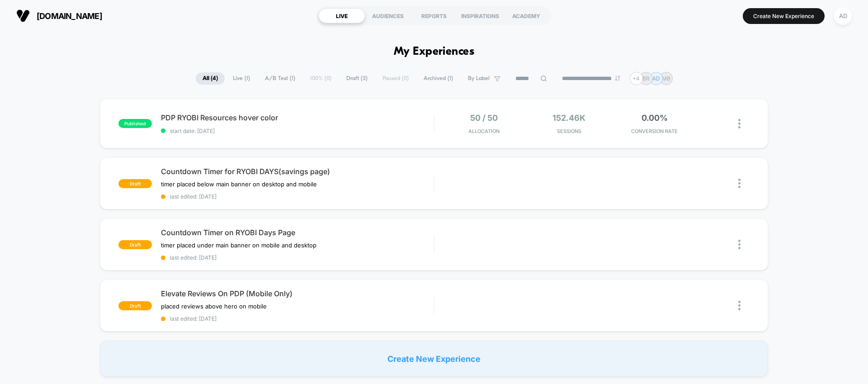 The height and width of the screenshot is (384, 868). Describe the element at coordinates (656, 78) in the screenshot. I see `p: AD` at that location.